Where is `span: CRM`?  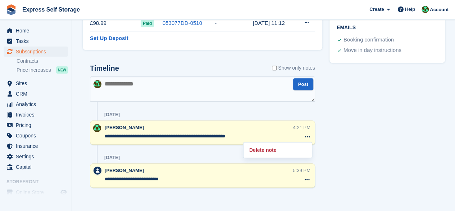
span: CRM is located at coordinates (37, 94).